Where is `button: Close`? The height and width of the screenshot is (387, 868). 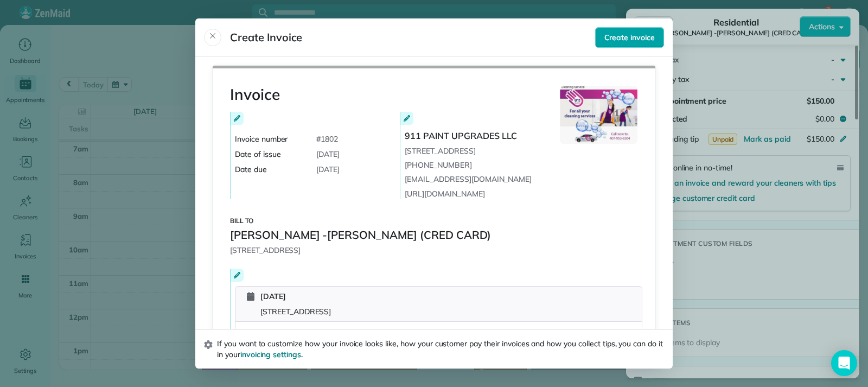 button: Close is located at coordinates (212, 37).